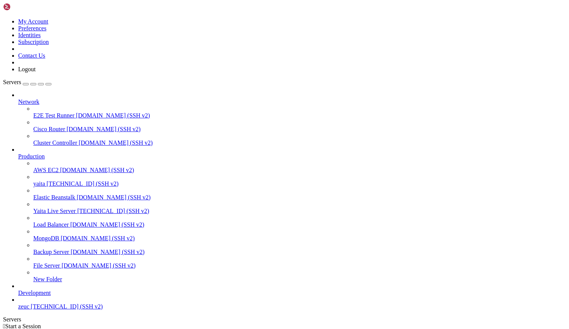  Describe the element at coordinates (49, 129) in the screenshot. I see `span: Cisco Router` at that location.